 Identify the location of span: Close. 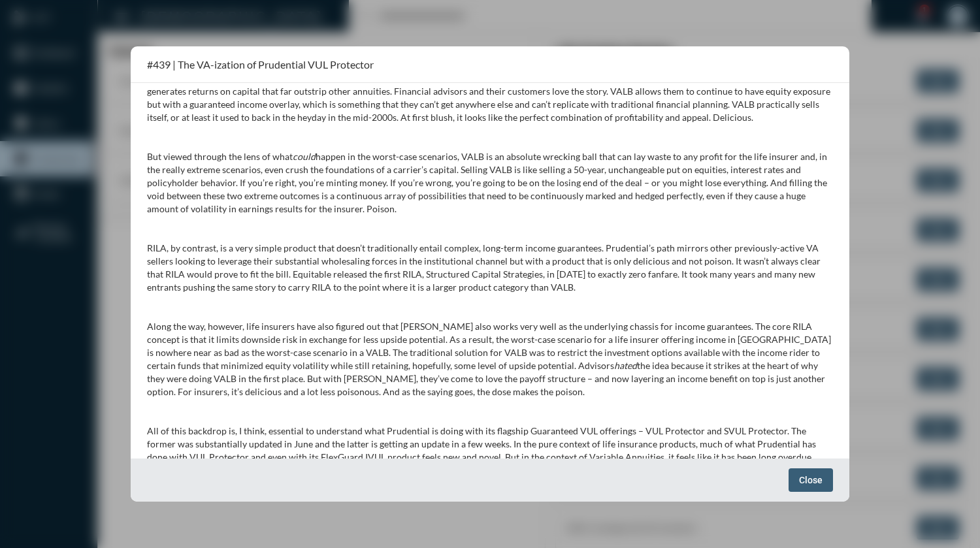
(810, 480).